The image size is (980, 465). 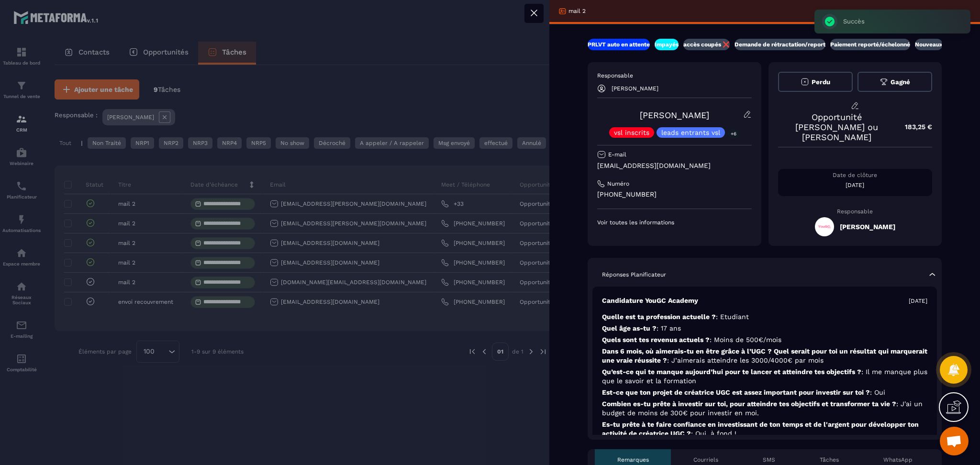 I want to click on p: E-mail, so click(x=617, y=154).